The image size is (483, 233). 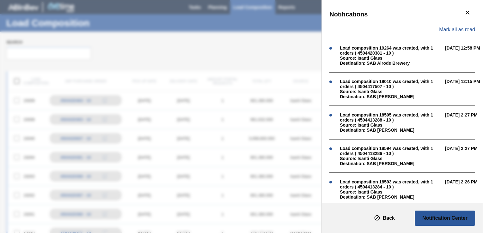 I want to click on div: Load composition 19264 was created, with 1 orders ( 4504420381 - 10 ), so click(x=391, y=51).